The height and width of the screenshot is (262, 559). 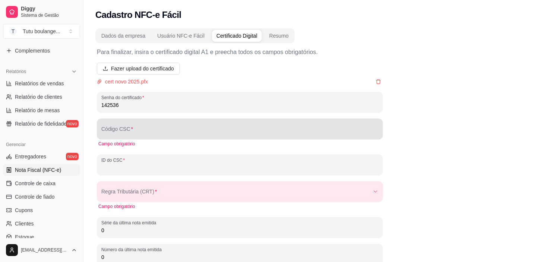 What do you see at coordinates (49, 9) in the screenshot?
I see `span: Diggy` at bounding box center [49, 9].